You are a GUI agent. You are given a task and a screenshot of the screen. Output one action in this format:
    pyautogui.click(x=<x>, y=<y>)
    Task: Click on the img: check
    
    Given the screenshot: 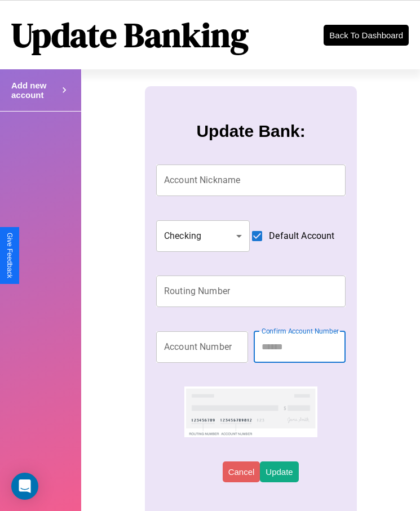 What is the action you would take?
    pyautogui.click(x=250, y=412)
    